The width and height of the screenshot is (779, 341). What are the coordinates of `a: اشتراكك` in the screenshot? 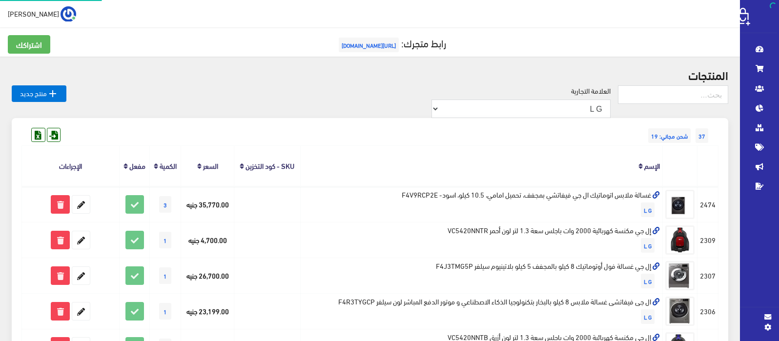 It's located at (29, 44).